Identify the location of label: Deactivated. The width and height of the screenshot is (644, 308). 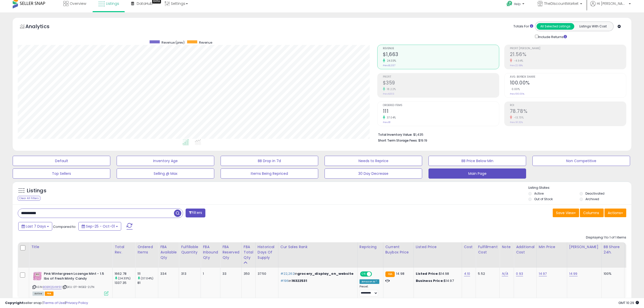
(595, 194).